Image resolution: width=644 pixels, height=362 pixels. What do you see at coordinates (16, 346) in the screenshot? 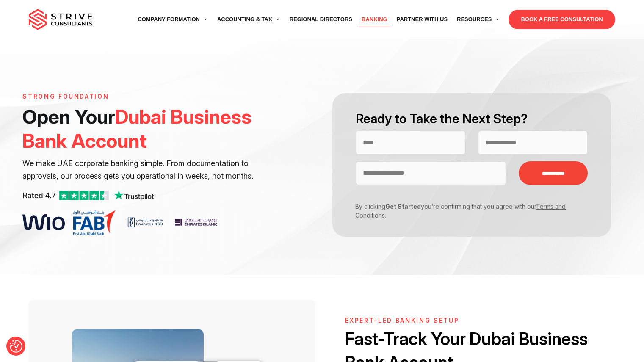
I see `button: Consent Preferences` at bounding box center [16, 346].